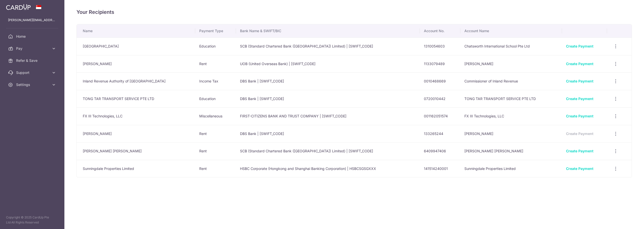  What do you see at coordinates (441, 169) in the screenshot?
I see `td: 141514240001` at bounding box center [441, 169].